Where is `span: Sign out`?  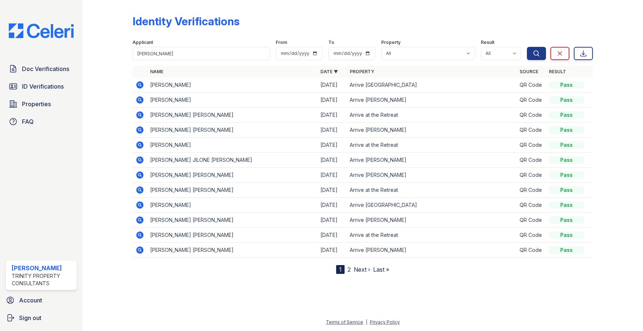
span: Sign out is located at coordinates (30, 318).